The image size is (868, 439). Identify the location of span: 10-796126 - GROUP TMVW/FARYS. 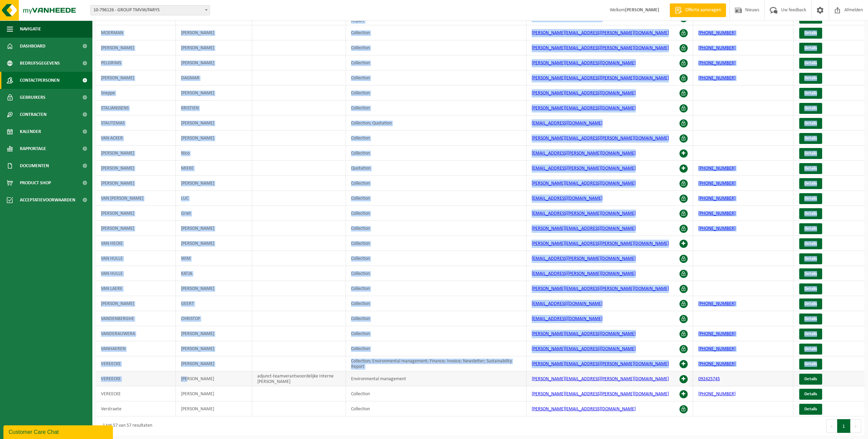
(150, 11).